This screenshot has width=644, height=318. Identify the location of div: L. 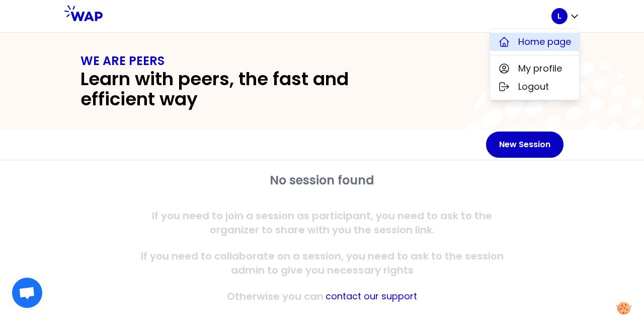
(534, 64).